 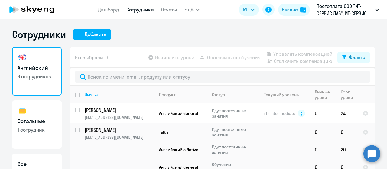 I want to click on a: Дашборд, so click(x=108, y=10).